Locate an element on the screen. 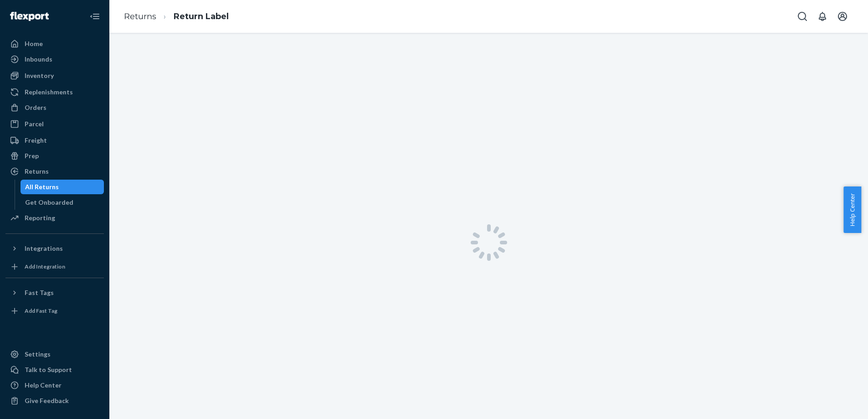 The image size is (868, 419). div: Settings is located at coordinates (37, 354).